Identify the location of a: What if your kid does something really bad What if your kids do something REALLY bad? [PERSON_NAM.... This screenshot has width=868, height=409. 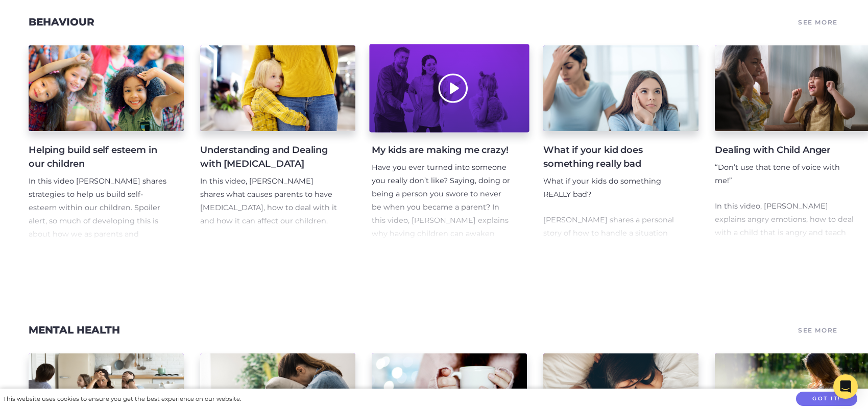
(621, 143).